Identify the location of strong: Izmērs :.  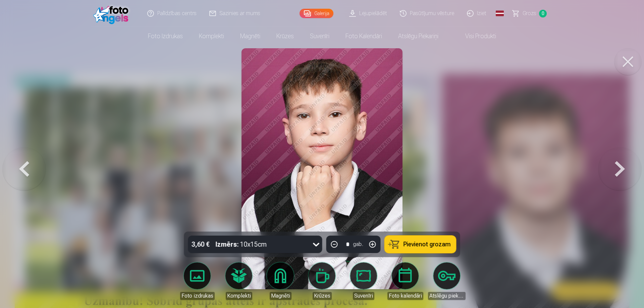
(227, 244).